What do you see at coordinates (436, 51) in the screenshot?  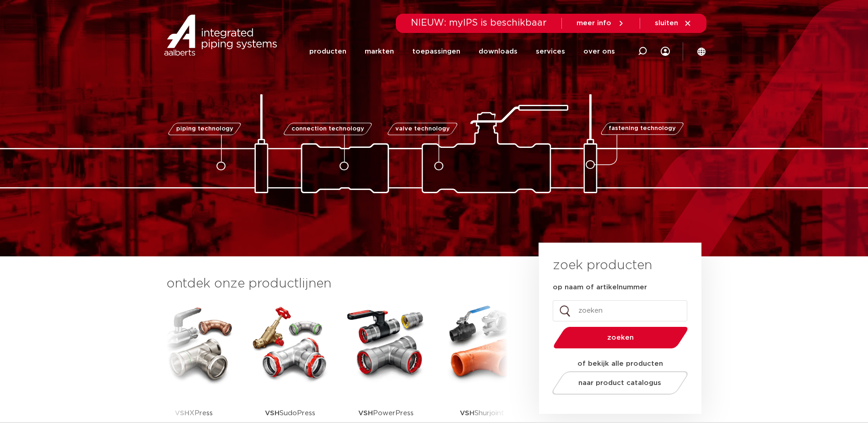 I see `a: toepassingen` at bounding box center [436, 51].